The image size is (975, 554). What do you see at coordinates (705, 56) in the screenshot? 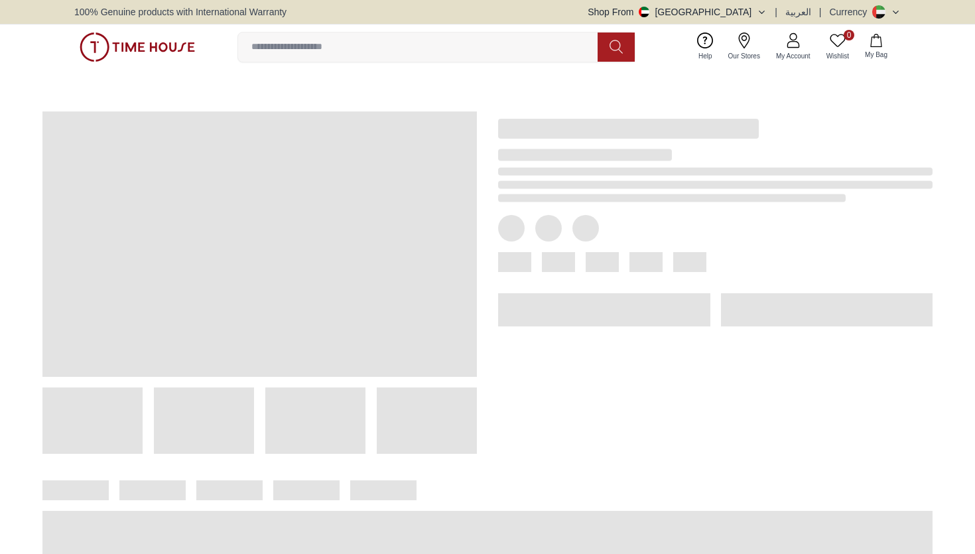
I see `span: Help` at bounding box center [705, 56].